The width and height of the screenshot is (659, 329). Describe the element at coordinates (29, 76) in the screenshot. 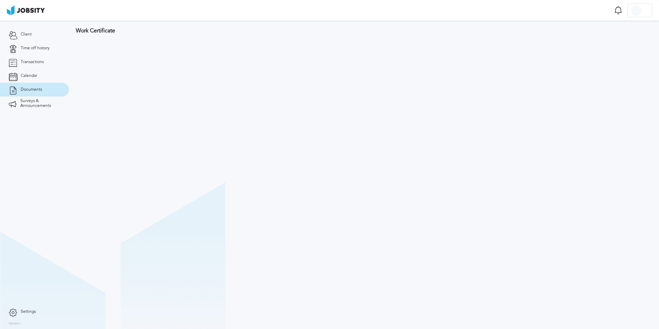

I see `span: Calendar` at that location.